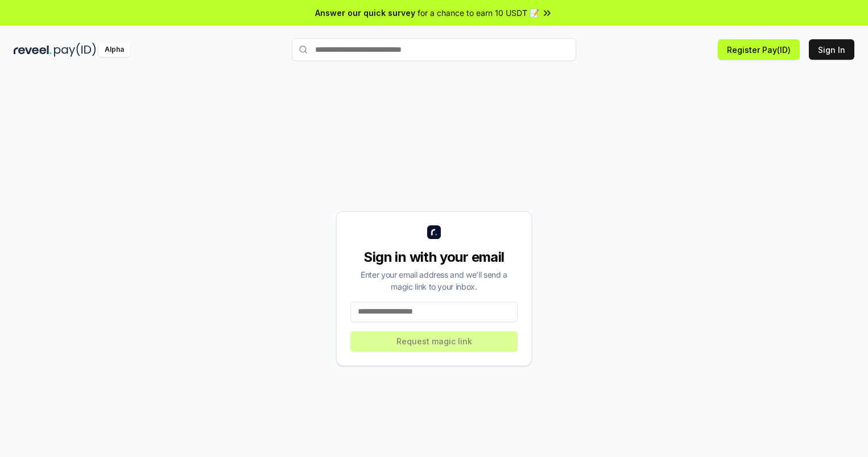 The height and width of the screenshot is (457, 868). I want to click on img: reveel_dark, so click(33, 50).